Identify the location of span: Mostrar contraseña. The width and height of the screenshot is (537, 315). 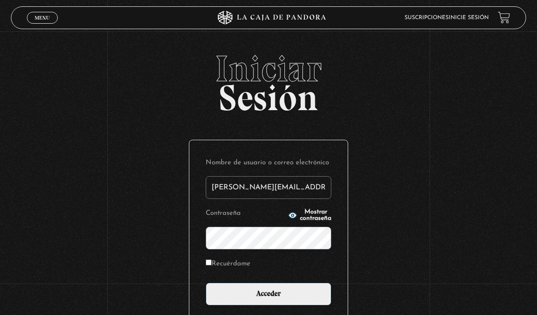
(315, 215).